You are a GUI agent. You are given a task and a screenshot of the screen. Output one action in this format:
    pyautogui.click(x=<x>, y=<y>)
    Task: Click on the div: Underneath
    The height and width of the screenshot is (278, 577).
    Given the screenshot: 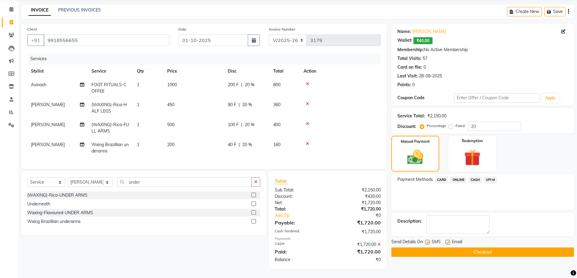 What is the action you would take?
    pyautogui.click(x=39, y=204)
    